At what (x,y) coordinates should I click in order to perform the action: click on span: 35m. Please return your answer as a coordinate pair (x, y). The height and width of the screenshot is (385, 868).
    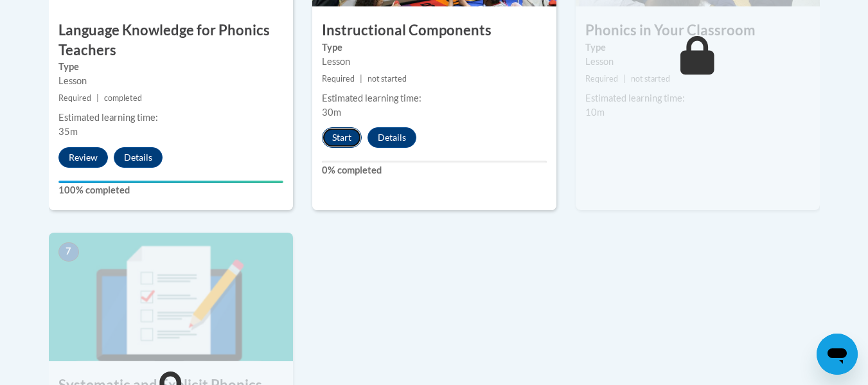
    Looking at the image, I should click on (68, 131).